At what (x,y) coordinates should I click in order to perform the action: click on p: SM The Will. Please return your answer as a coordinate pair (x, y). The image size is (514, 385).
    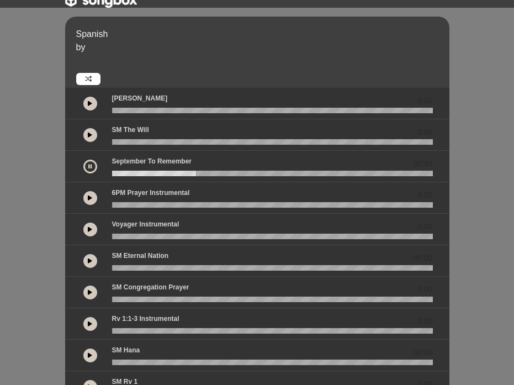
    Looking at the image, I should click on (130, 130).